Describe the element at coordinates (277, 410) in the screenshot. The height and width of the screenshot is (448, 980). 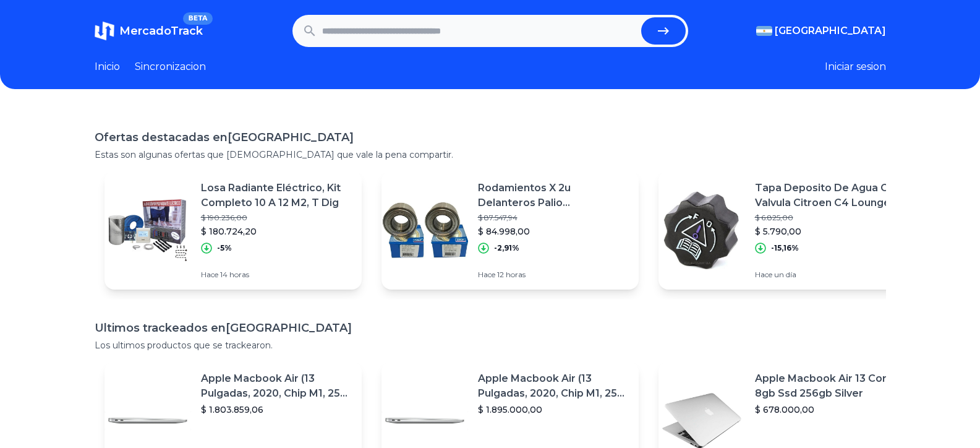
I see `p: $ 1.803.859,06` at that location.